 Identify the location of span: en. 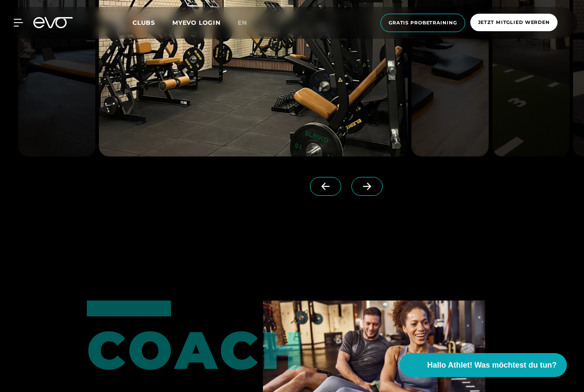
(242, 23).